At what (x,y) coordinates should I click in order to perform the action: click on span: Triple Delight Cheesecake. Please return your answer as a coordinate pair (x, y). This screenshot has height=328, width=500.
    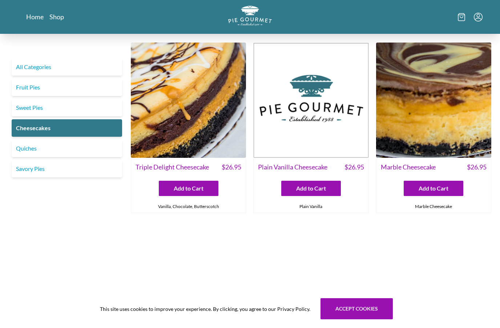
    Looking at the image, I should click on (172, 167).